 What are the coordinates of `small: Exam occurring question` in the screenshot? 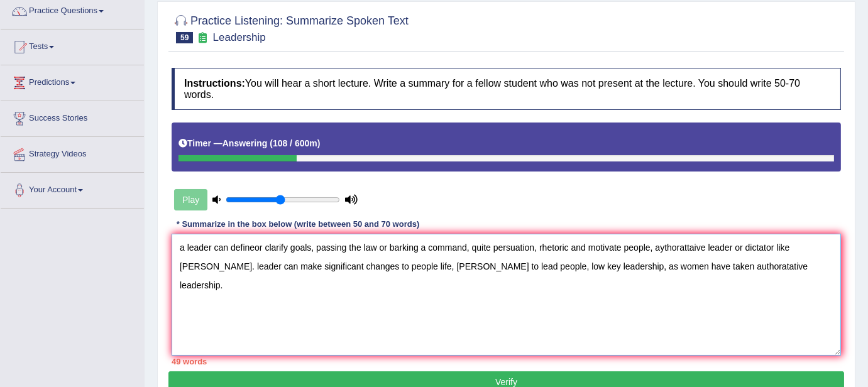 It's located at (202, 37).